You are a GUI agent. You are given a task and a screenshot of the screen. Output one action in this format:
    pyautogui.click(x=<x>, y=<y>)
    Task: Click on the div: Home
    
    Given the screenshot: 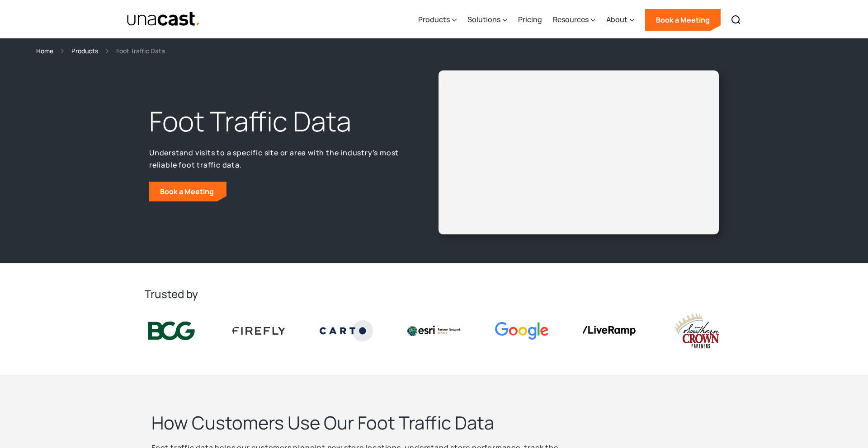 What is the action you would take?
    pyautogui.click(x=44, y=50)
    